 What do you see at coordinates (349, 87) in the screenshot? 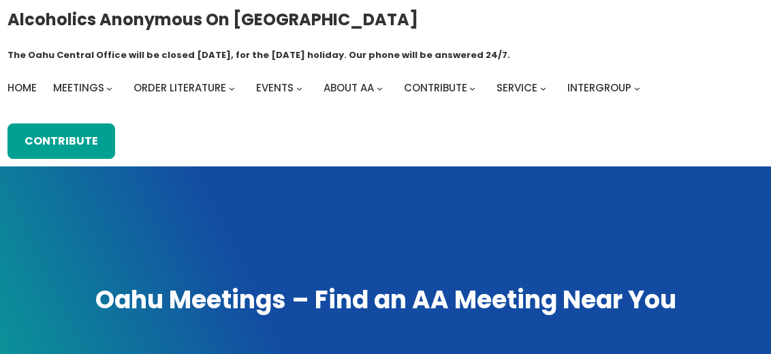
I see `span: About AA` at bounding box center [349, 87].